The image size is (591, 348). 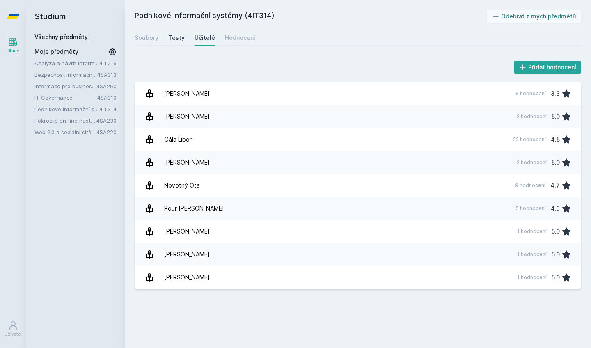 What do you see at coordinates (529, 139) in the screenshot?
I see `div: 22 hodnocení` at bounding box center [529, 139].